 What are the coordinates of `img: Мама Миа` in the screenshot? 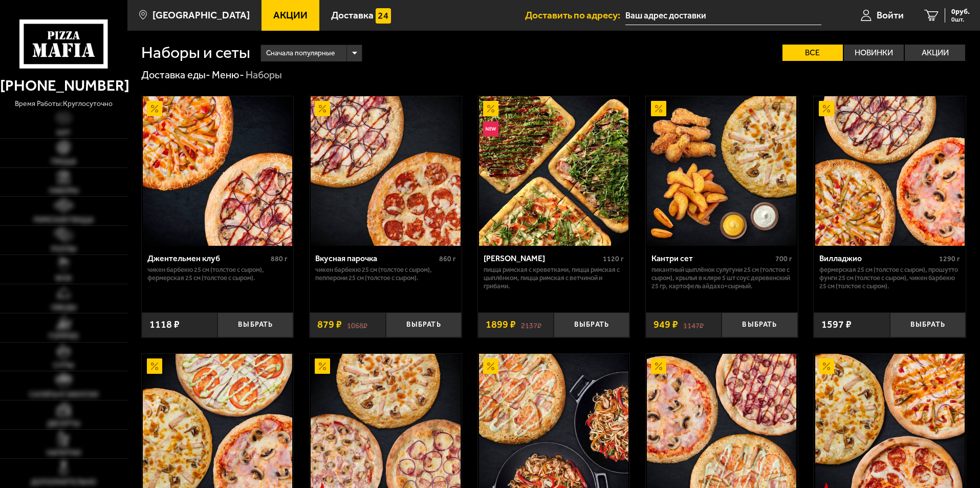 It's located at (554, 171).